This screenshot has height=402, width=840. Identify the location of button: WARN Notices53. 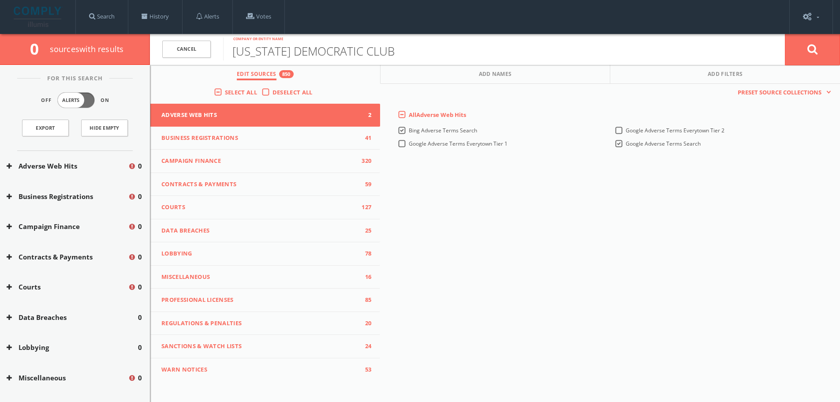
(265, 370).